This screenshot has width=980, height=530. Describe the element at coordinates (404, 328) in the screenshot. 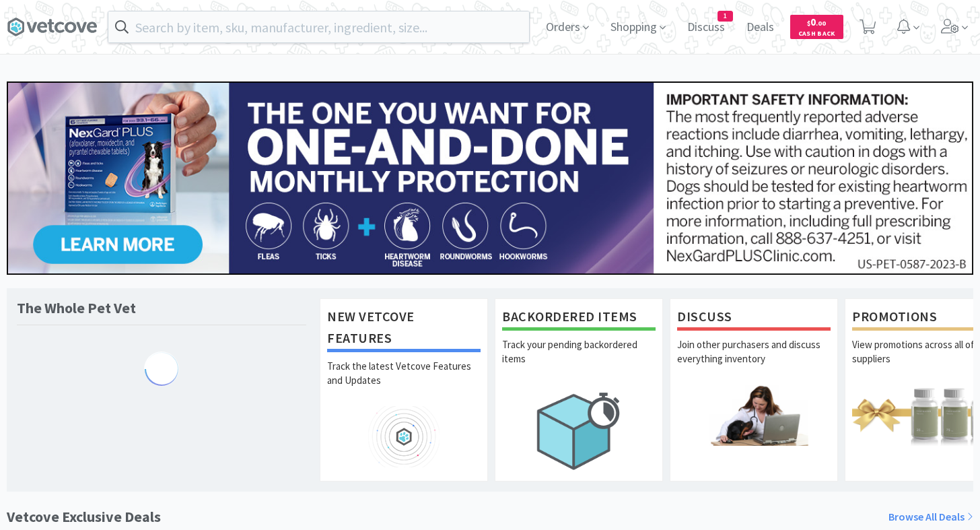

I see `h1: New Vetcove Features` at that location.